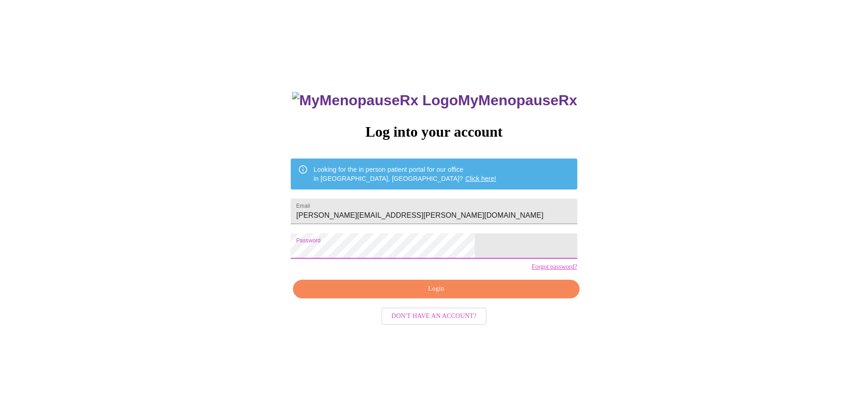 This screenshot has height=415, width=868. What do you see at coordinates (434, 316) in the screenshot?
I see `span: Don't have an account?` at bounding box center [434, 316].